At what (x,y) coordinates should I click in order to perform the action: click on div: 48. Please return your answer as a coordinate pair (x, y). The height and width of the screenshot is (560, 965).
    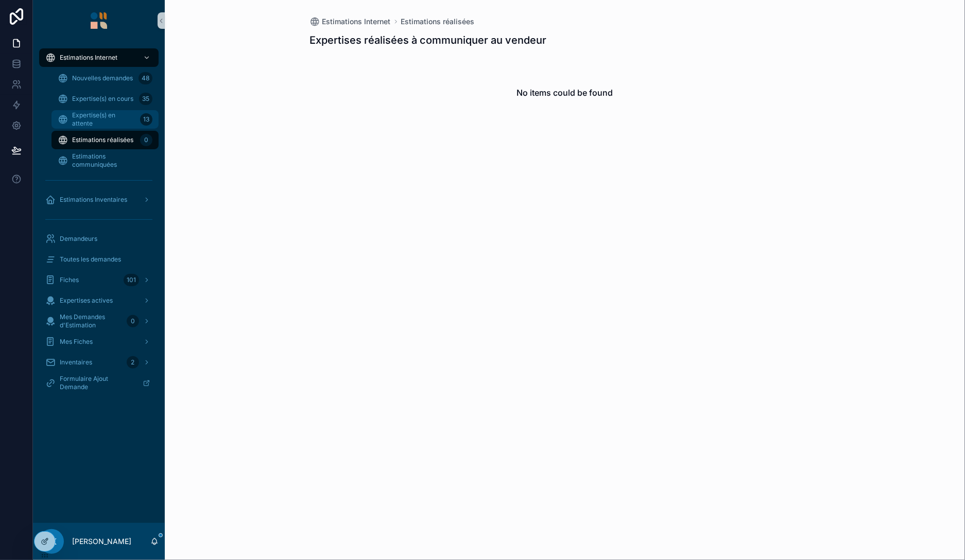
    Looking at the image, I should click on (145, 78).